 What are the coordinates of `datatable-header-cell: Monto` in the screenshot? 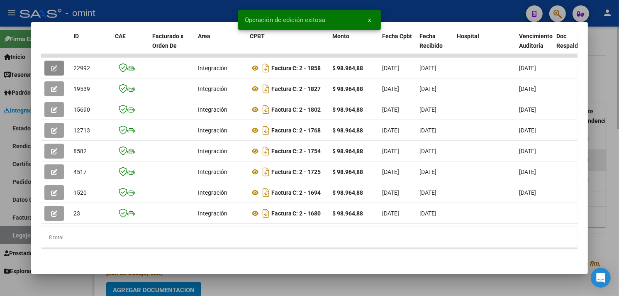 It's located at (354, 46).